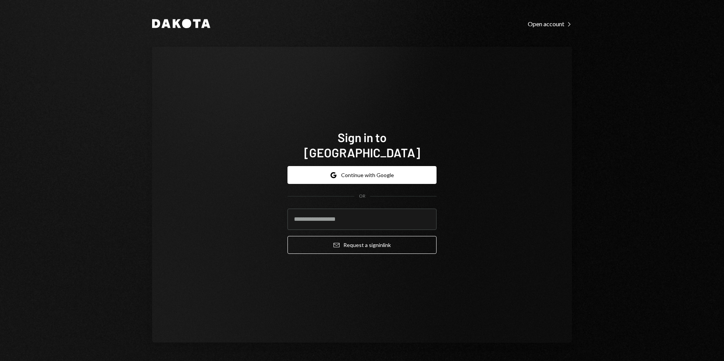  What do you see at coordinates (362, 175) in the screenshot?
I see `button: Continue with Google` at bounding box center [362, 175].